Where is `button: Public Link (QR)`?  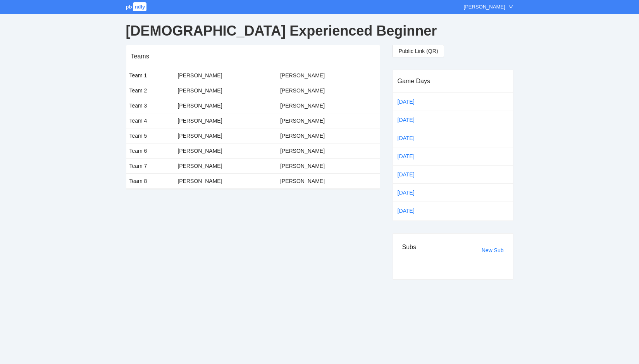
button: Public Link (QR) is located at coordinates (418, 51).